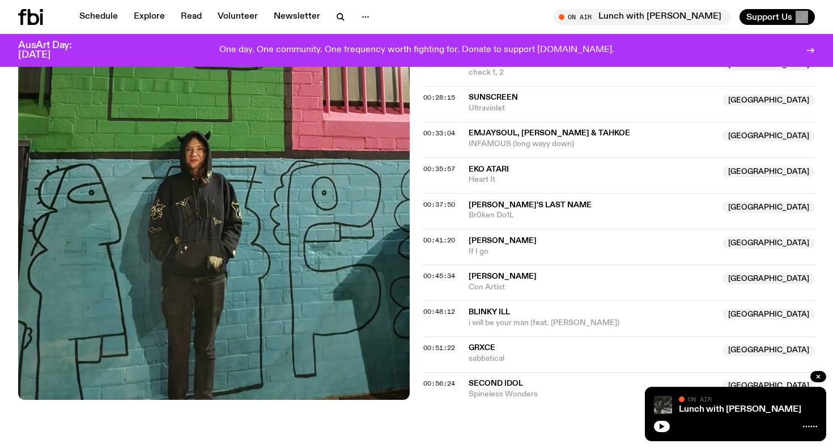 This screenshot has width=833, height=448. Describe the element at coordinates (439, 348) in the screenshot. I see `button: 00:51:22` at that location.